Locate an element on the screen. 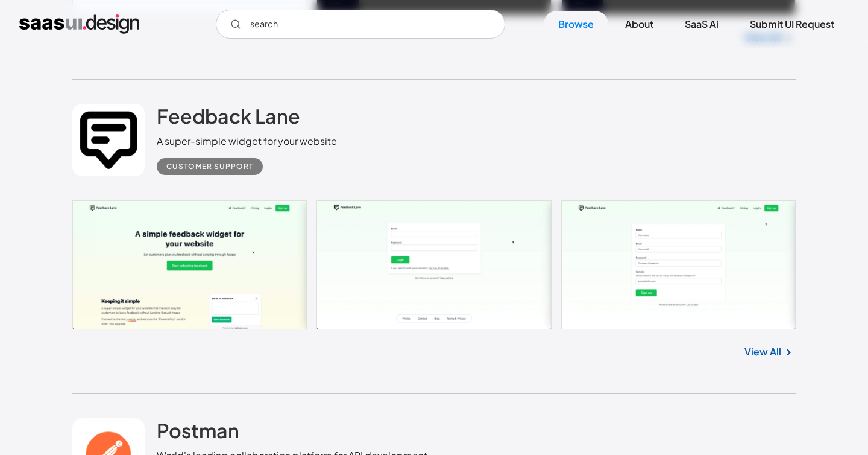 The height and width of the screenshot is (455, 868). a: Submit UI Request is located at coordinates (792, 24).